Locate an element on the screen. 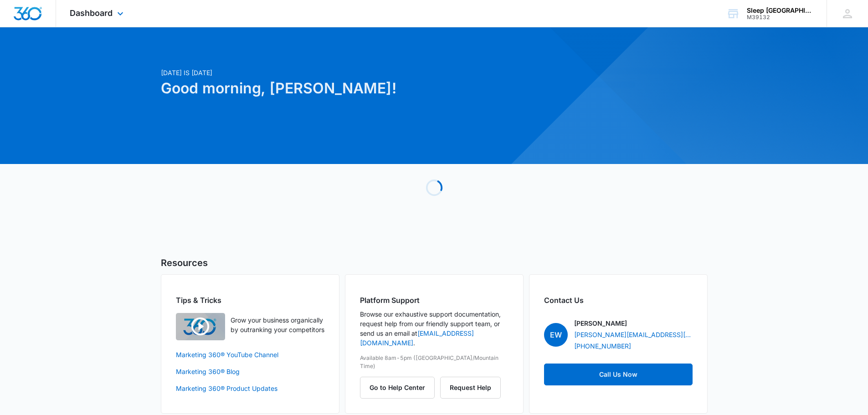 Image resolution: width=868 pixels, height=415 pixels. img: Quick Overview Video is located at coordinates (201, 327).